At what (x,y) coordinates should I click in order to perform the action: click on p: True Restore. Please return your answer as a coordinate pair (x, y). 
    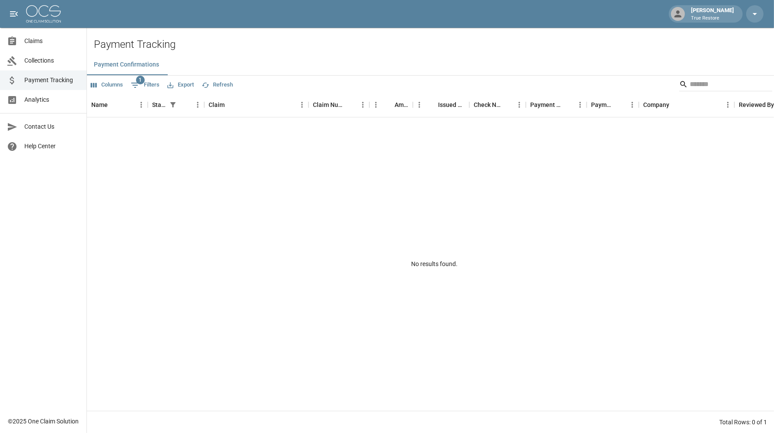
    Looking at the image, I should click on (713, 18).